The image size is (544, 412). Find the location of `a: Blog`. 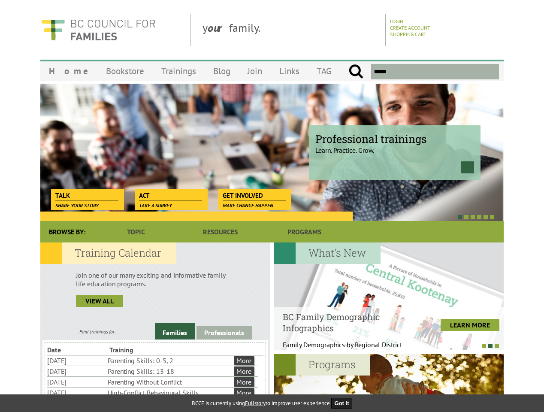

a: Blog is located at coordinates (222, 71).